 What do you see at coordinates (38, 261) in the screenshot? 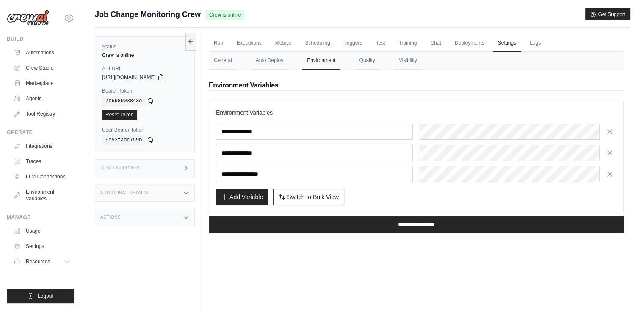
I see `span: Resources` at bounding box center [38, 261].